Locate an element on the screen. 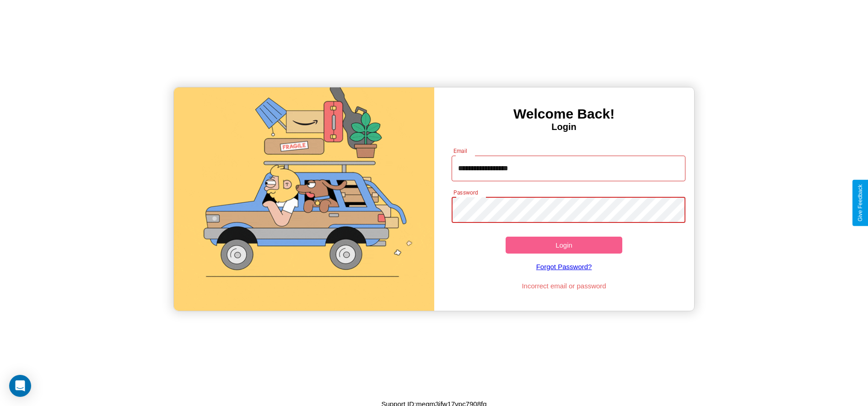 The width and height of the screenshot is (868, 406). p: Incorrect email or password is located at coordinates (564, 285).